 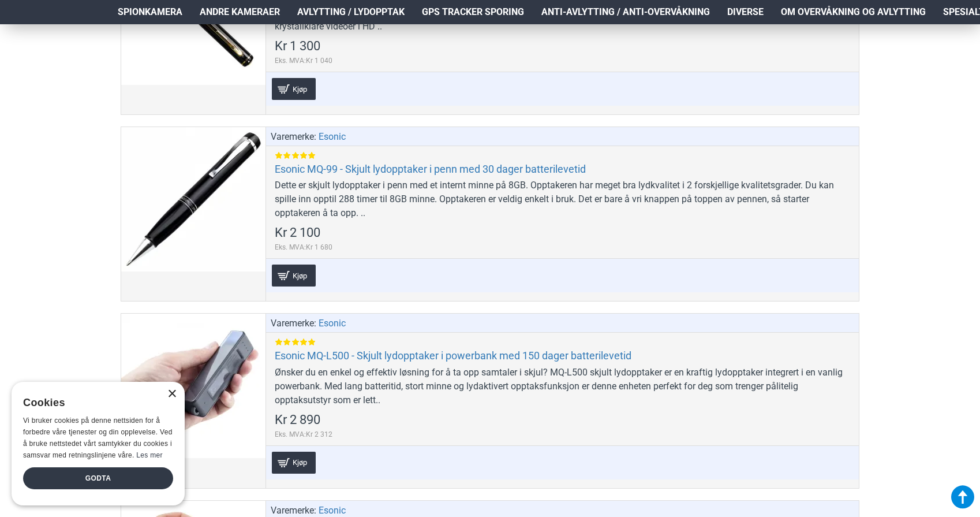 What do you see at coordinates (98, 478) in the screenshot?
I see `div: Godta` at bounding box center [98, 478].